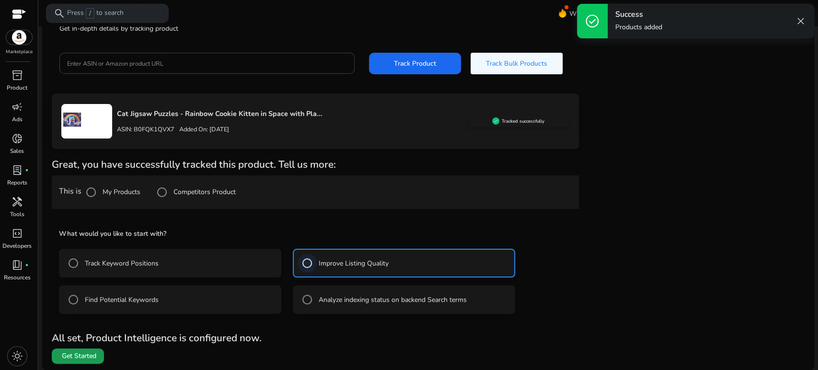 The image size is (818, 370). I want to click on img: 71aPpwfHkyL.jpg, so click(72, 119).